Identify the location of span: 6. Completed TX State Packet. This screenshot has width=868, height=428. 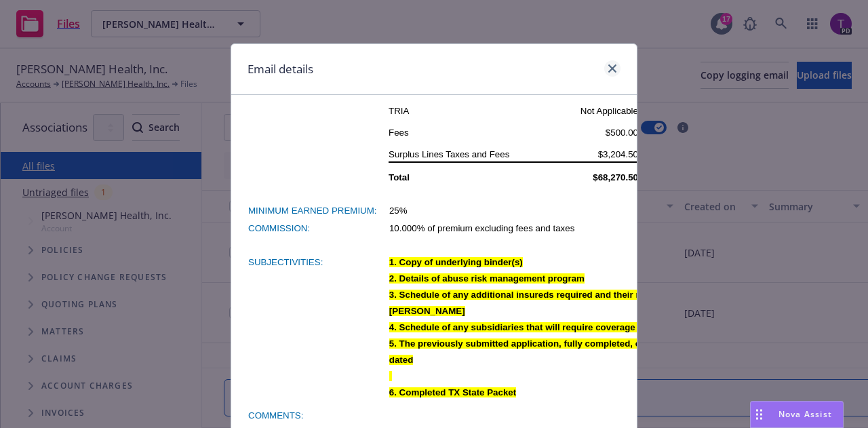
(452, 392).